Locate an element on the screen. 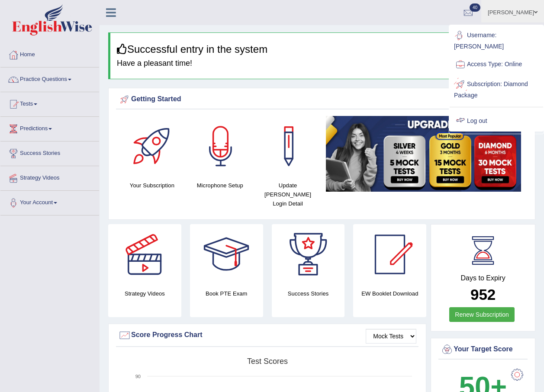 Image resolution: width=544 pixels, height=392 pixels. h4: Book PTE Exam is located at coordinates (226, 293).